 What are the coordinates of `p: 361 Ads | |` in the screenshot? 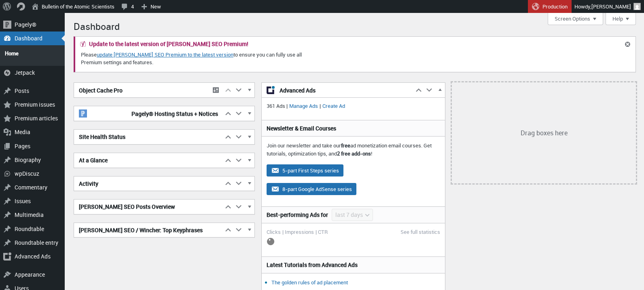 It's located at (353, 106).